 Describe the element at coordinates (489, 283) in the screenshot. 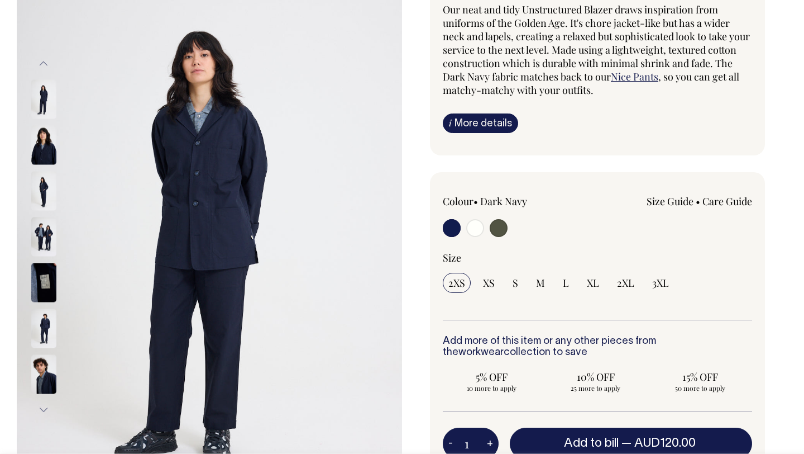

I see `span: XS` at that location.